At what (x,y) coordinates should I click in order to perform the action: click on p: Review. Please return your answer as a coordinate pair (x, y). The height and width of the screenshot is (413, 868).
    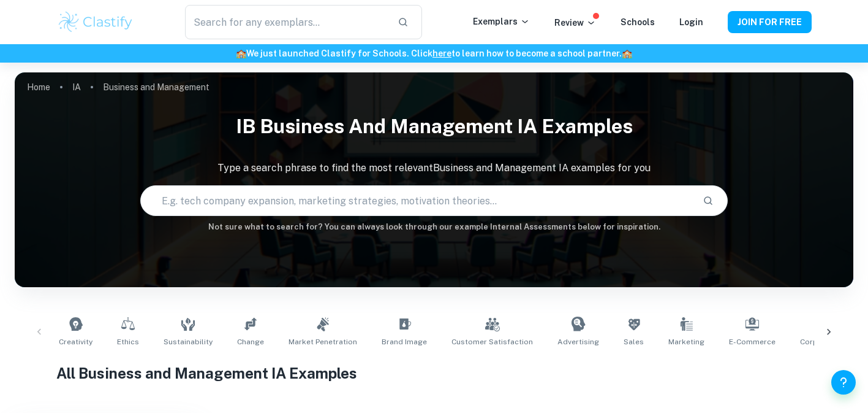
    Looking at the image, I should click on (575, 23).